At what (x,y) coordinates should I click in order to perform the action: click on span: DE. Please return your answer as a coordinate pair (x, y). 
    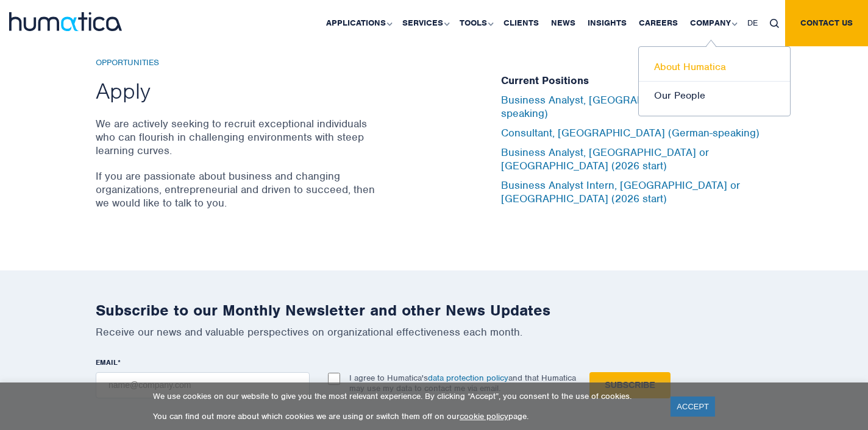
    Looking at the image, I should click on (752, 22).